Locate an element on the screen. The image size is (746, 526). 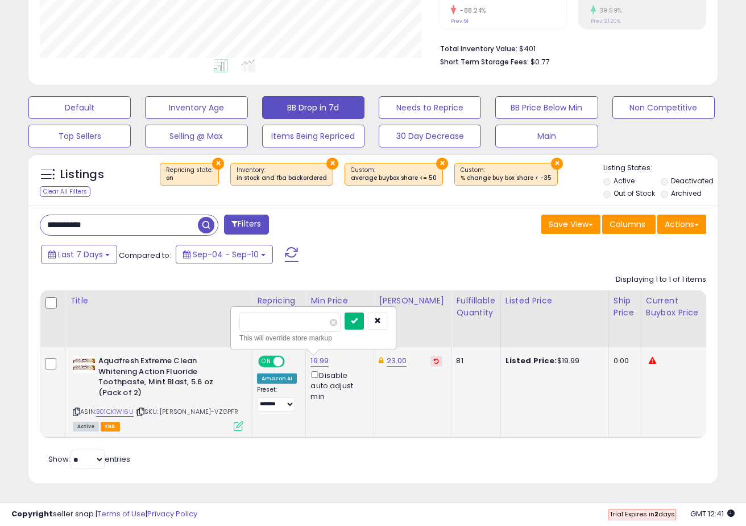
button: Inventory Age is located at coordinates (196, 108).